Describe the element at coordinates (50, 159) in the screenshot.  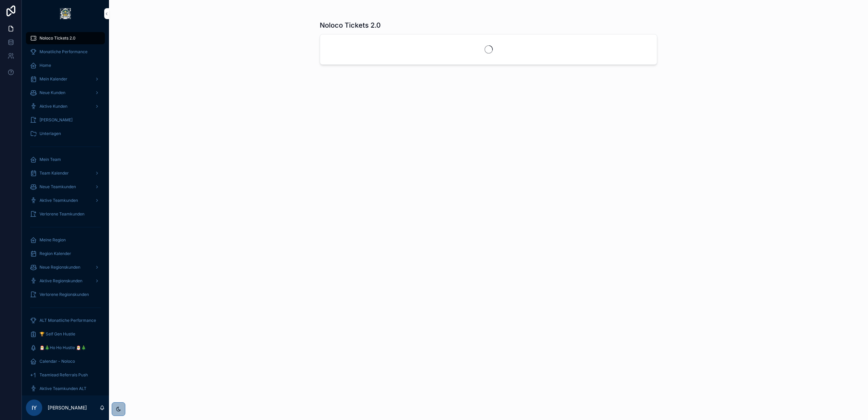
I see `span: Mein Team` at that location.